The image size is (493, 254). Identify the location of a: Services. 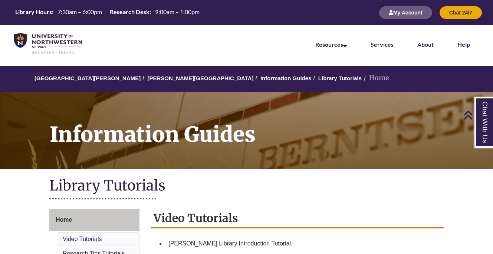
(382, 44).